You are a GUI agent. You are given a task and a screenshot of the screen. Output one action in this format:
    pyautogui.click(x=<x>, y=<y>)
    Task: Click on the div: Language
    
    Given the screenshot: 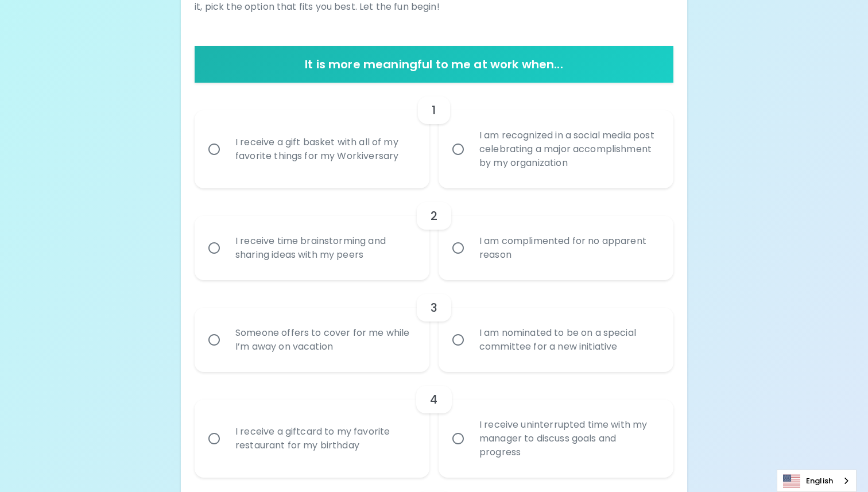 What is the action you would take?
    pyautogui.click(x=816, y=480)
    